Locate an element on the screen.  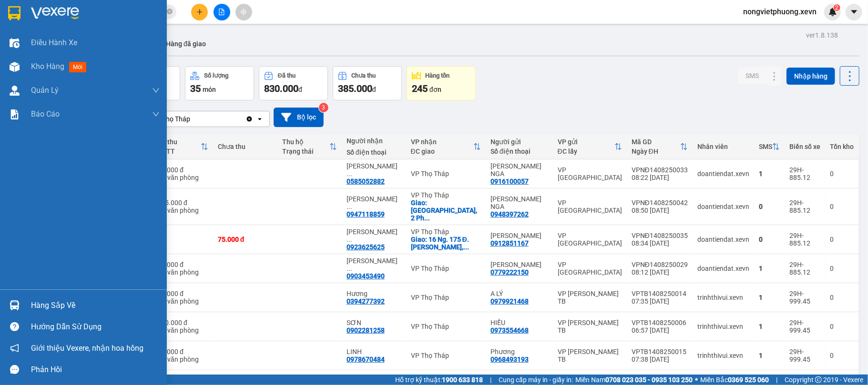
span: Kho hàng is located at coordinates (48, 66).